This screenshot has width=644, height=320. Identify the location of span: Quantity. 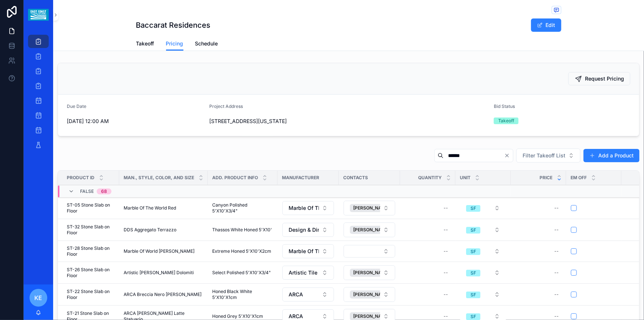
(430, 178).